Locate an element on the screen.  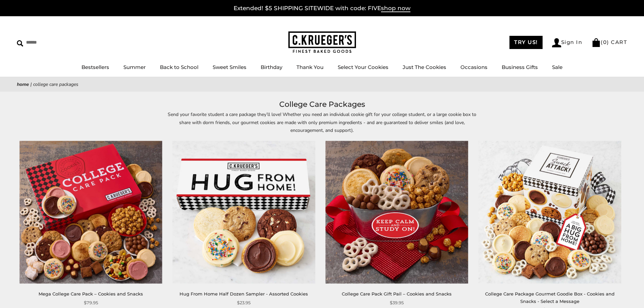
p: Send your favorite student a care package they’ll love! Whether you need an individual cookie gif... is located at coordinates (323, 122).